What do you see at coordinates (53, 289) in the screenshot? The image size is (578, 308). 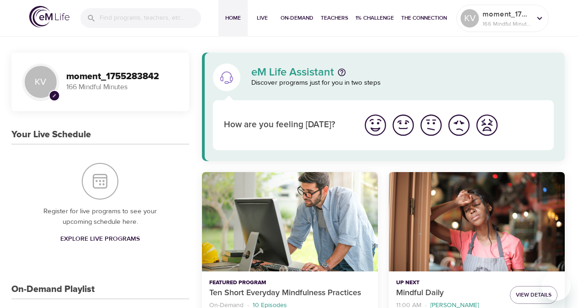 I see `h3: On-Demand Playlist` at bounding box center [53, 289].